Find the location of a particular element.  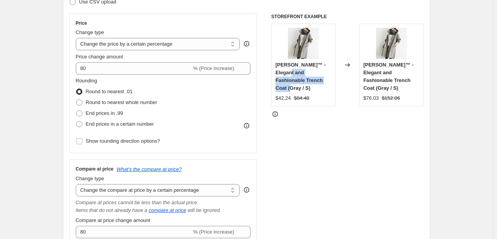

span: Compare at price change amount is located at coordinates (113, 220).